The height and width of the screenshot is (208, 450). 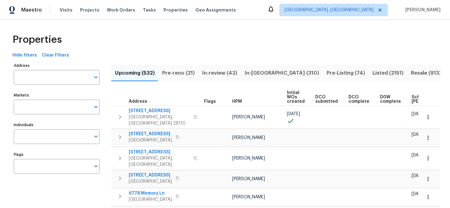 I want to click on span: Visits, so click(x=66, y=10).